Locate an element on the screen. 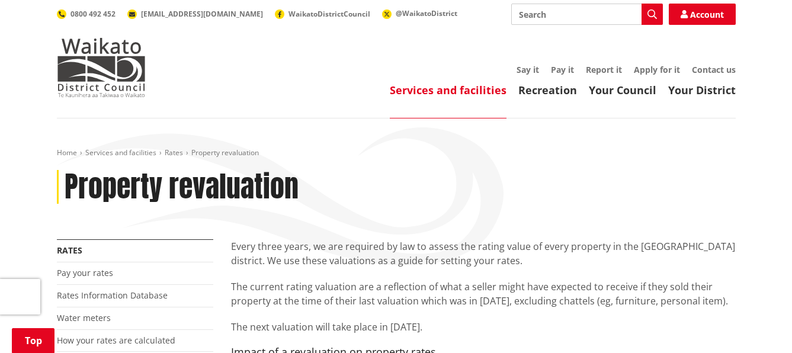 This screenshot has height=353, width=792. a: 0800 492 452 is located at coordinates (86, 14).